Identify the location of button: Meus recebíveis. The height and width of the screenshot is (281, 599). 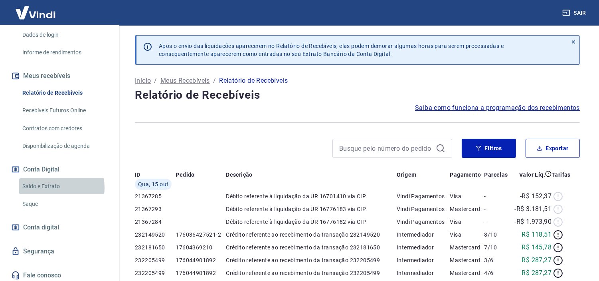
(59, 76).